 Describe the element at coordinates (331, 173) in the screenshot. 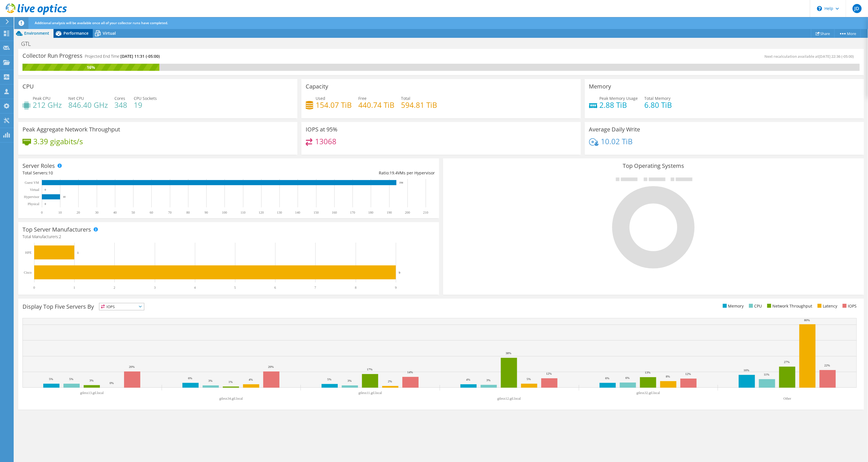

I see `div: Ratio: VMs per Hypervisor` at that location.